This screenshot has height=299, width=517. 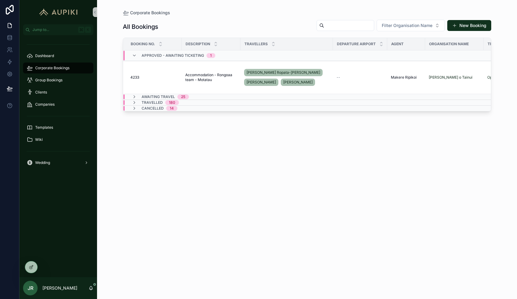 What do you see at coordinates (41, 92) in the screenshot?
I see `span: Clients` at bounding box center [41, 92].